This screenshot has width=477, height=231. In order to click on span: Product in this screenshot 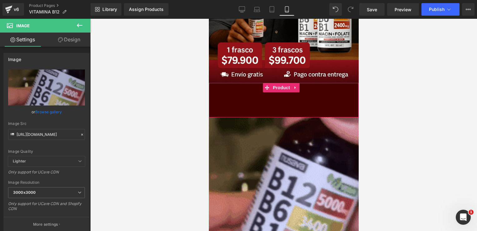, I will do `click(72, 69)`.